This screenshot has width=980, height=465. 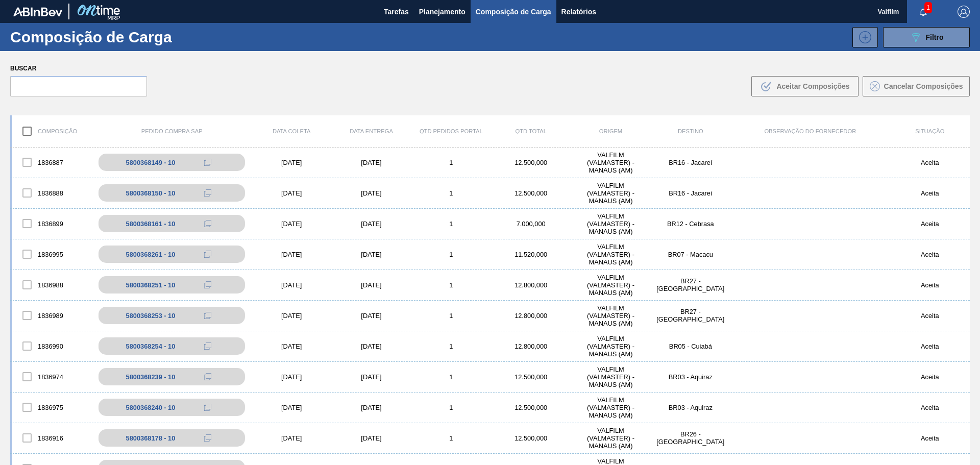 What do you see at coordinates (38, 12) in the screenshot?
I see `img: TNhmsLtSVTkK8tSr43FrP2fwEKptu5GPRR3wAAAABJRU5ErkJggg==` at bounding box center [38, 12].